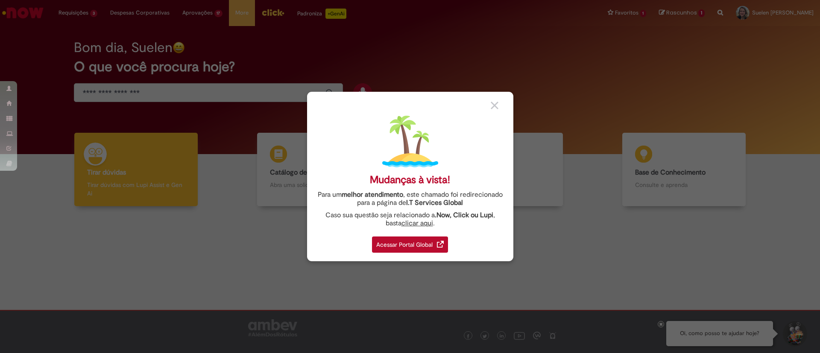  Describe the element at coordinates (410, 220) in the screenshot. I see `div: Caso sua questão seja relacionado a , basta .` at that location.